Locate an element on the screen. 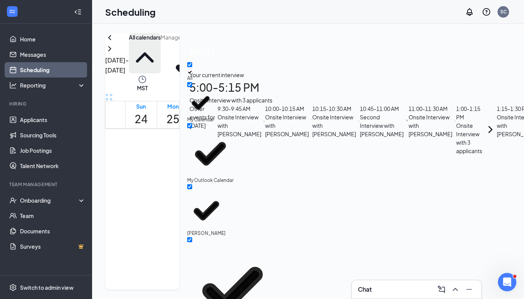 Image resolution: width=524 pixels, height=299 pixels. a: Applicants is located at coordinates (53, 120).